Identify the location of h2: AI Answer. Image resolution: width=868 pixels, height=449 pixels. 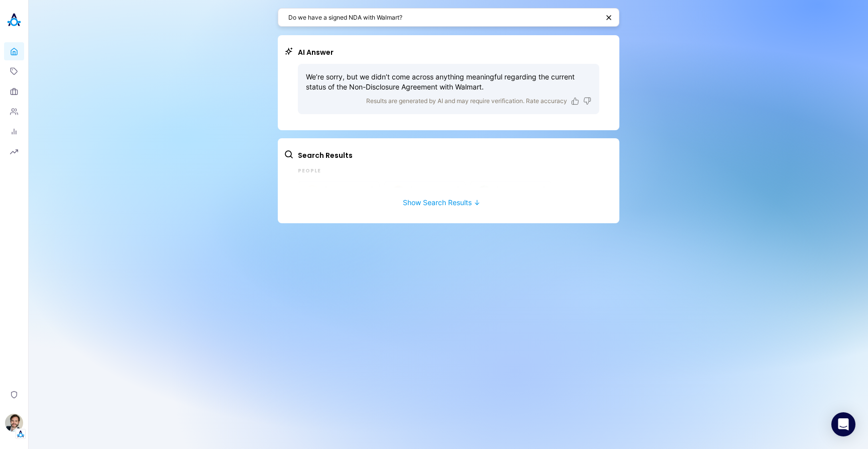
(449, 52).